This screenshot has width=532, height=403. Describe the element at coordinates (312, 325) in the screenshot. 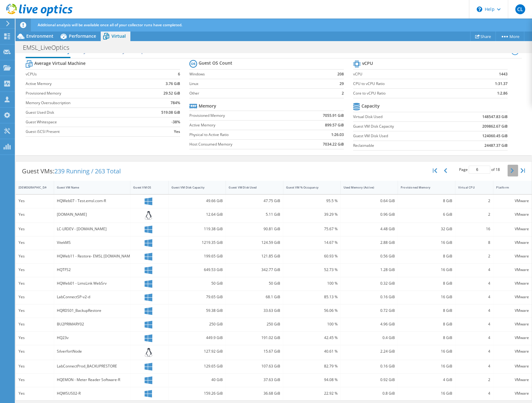

I see `div: 100 %` at that location.